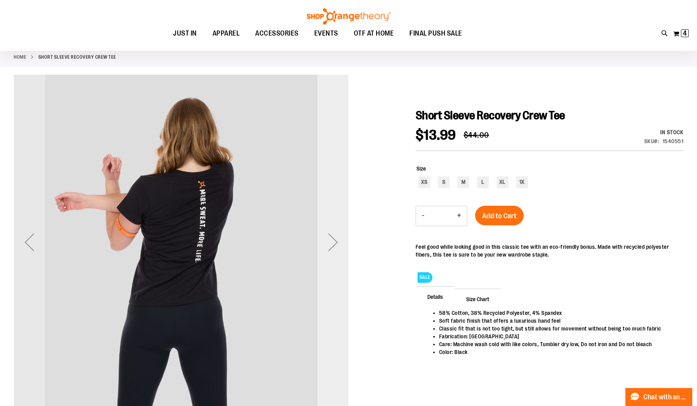  Describe the element at coordinates (436, 33) in the screenshot. I see `span: FINAL PUSH SALE` at that location.